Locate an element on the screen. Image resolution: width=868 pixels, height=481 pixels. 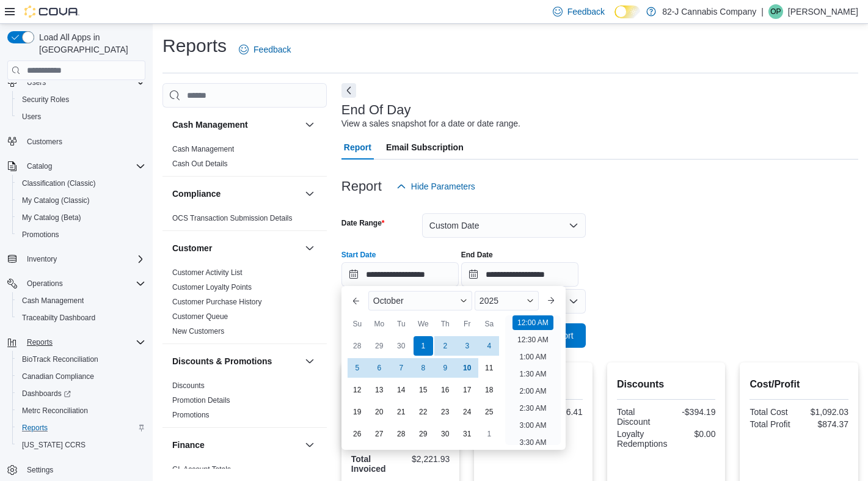
div: day-2 is located at coordinates (445, 346).